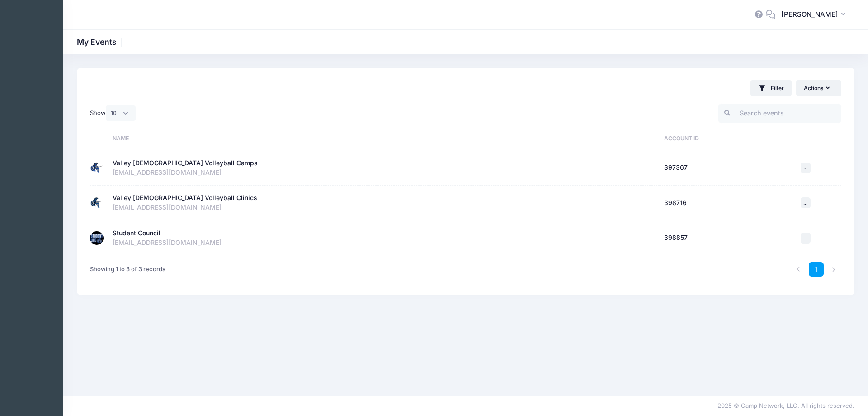 The height and width of the screenshot is (416, 868). What do you see at coordinates (97, 203) in the screenshot?
I see `img: Valley Christian Volleyball Clinics` at bounding box center [97, 203].